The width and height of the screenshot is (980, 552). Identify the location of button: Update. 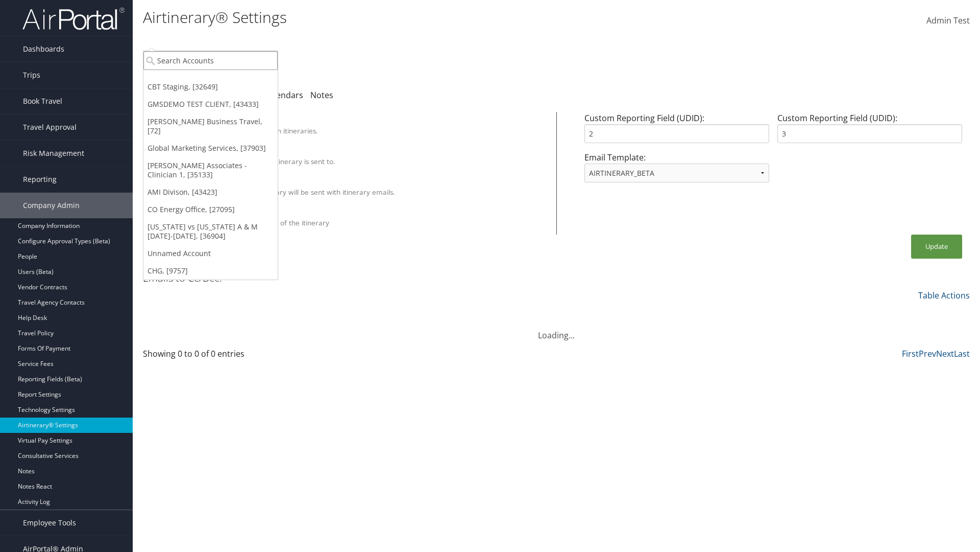
(937, 246).